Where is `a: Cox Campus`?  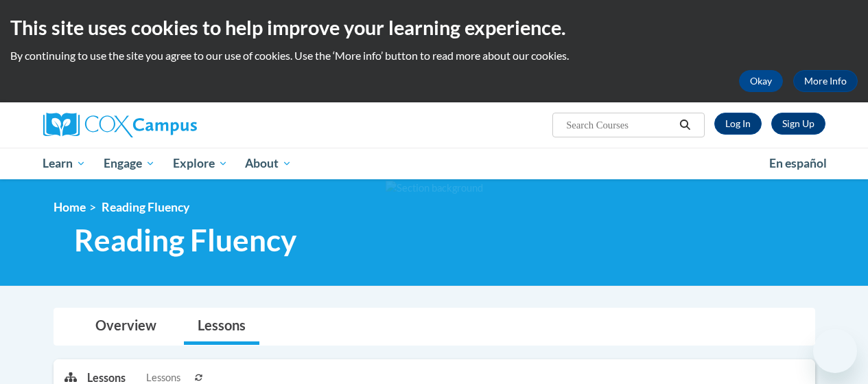 a: Cox Campus is located at coordinates (166, 125).